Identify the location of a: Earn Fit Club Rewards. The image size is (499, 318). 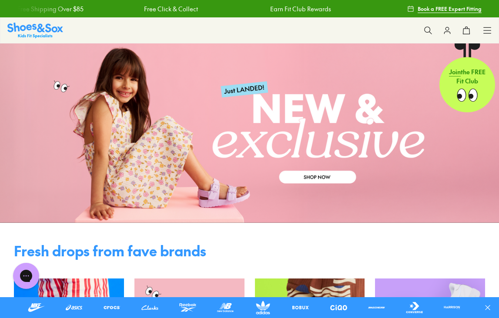
(299, 9).